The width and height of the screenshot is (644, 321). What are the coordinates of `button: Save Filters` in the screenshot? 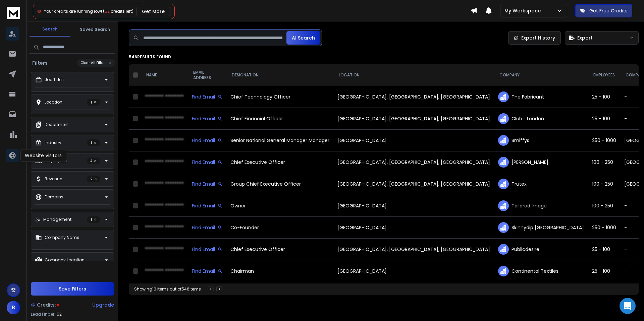 It's located at (72, 289).